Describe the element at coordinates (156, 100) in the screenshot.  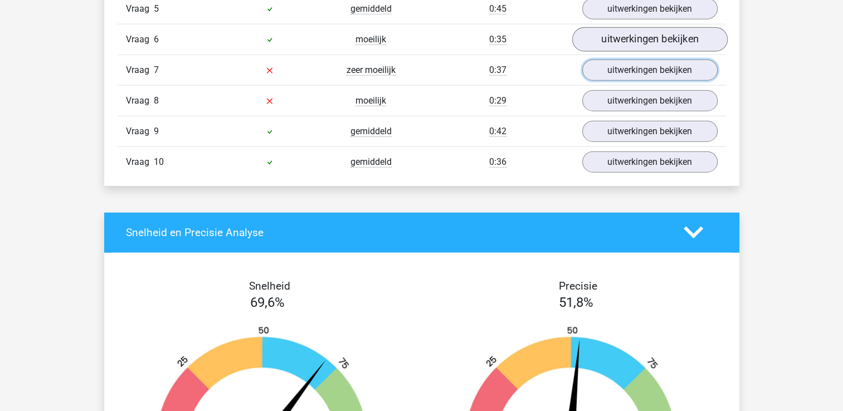
I see `span: 8` at that location.